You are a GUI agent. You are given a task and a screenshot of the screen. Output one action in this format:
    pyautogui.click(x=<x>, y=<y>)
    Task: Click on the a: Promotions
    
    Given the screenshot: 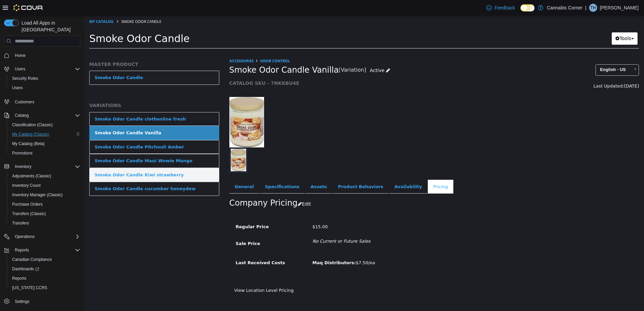 What is the action you would take?
    pyautogui.click(x=22, y=153)
    